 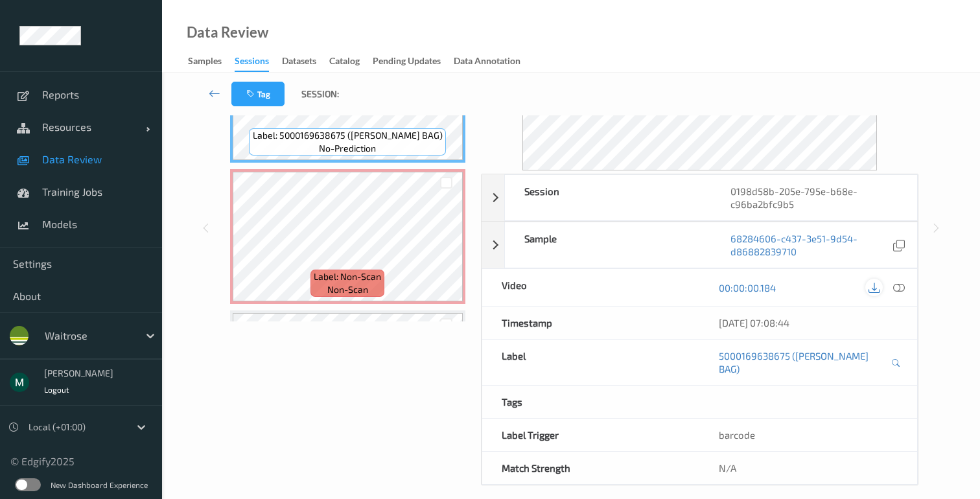 What do you see at coordinates (591, 468) in the screenshot?
I see `div: Match Strength` at bounding box center [591, 468].